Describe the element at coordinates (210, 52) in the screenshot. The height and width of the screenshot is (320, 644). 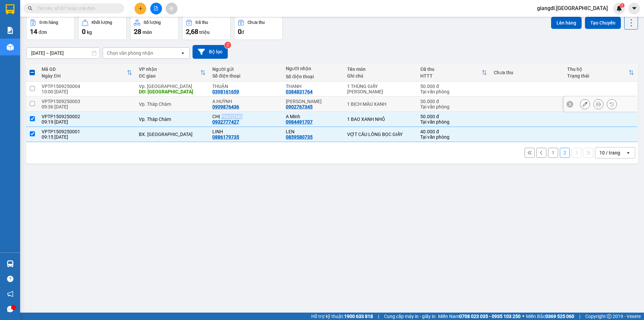
I see `button: Bộ lọc` at that location.